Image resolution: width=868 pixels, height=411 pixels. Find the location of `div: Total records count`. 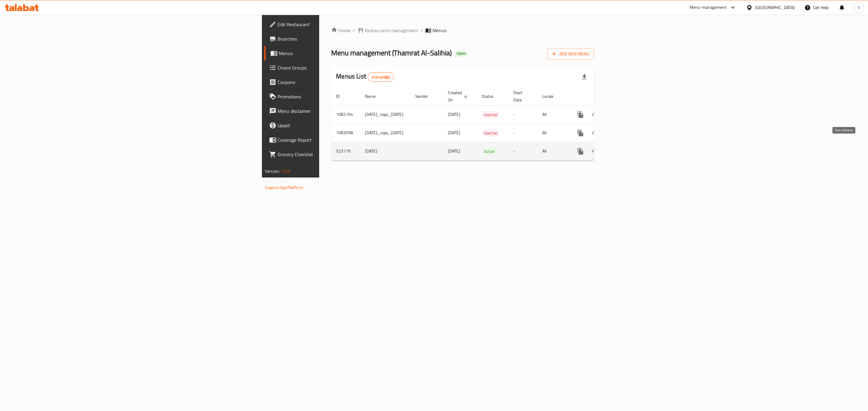

div: Total records count is located at coordinates (381, 77).